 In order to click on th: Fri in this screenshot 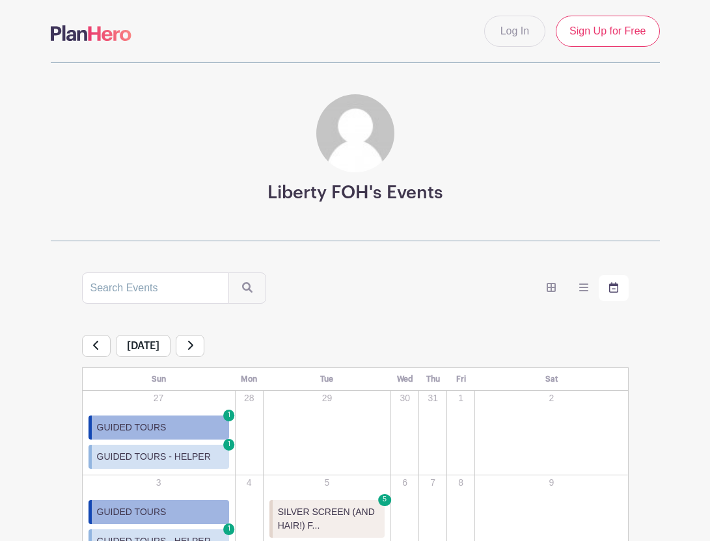, I will do `click(460, 379)`.